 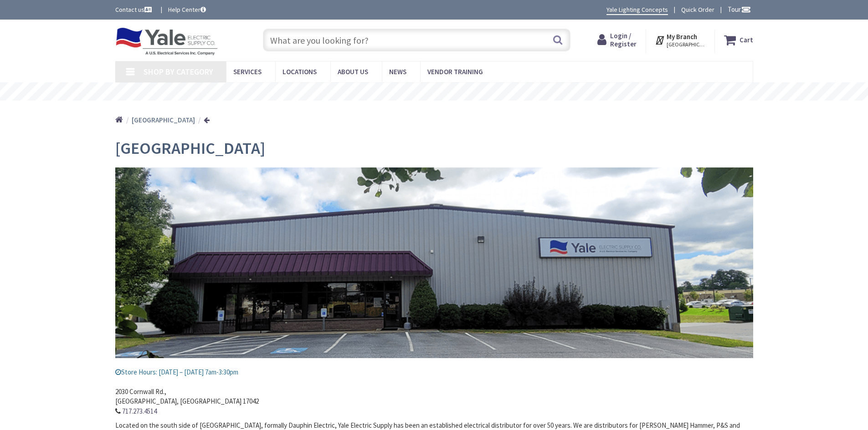 What do you see at coordinates (739, 40) in the screenshot?
I see `a: Cart` at bounding box center [739, 40].